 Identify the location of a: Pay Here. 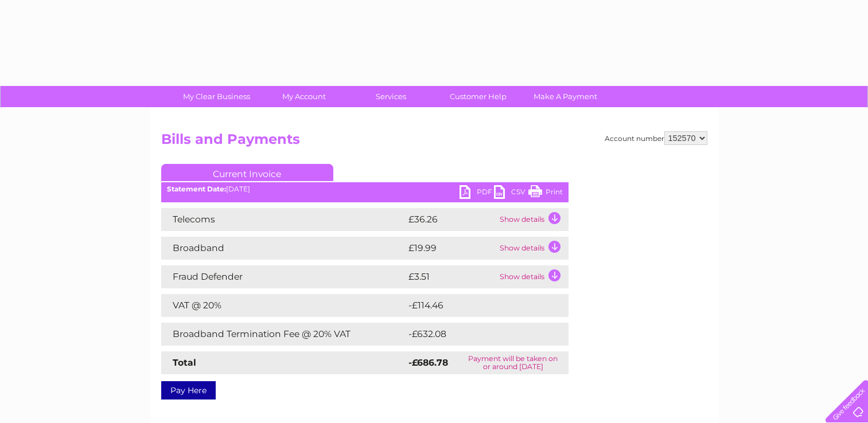
(188, 390).